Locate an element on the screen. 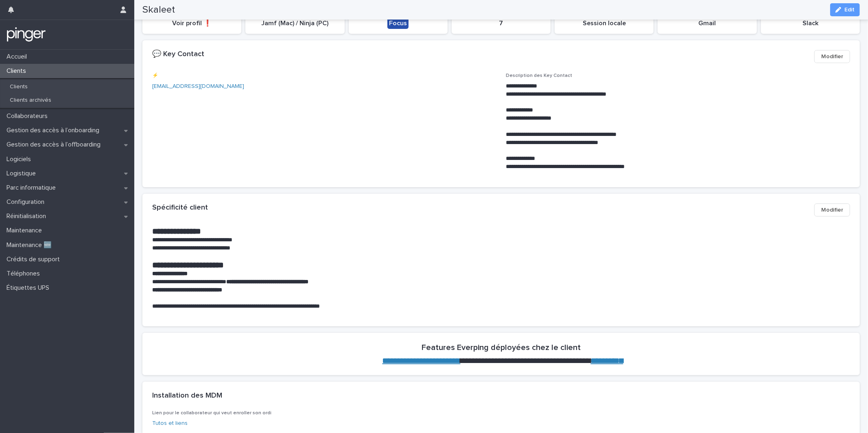  img: mTgBEunGTSyRkCgitkcU is located at coordinates (26, 35).